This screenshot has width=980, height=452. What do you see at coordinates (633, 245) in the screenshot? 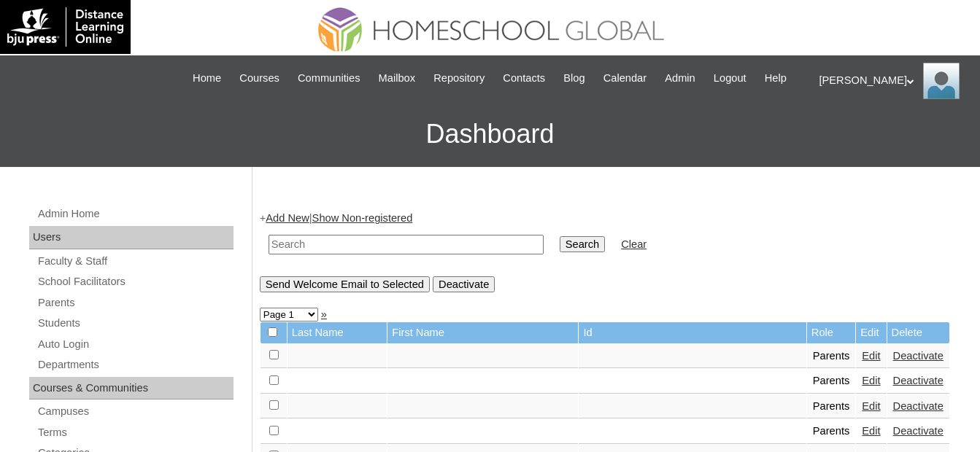
I see `a: Clear` at bounding box center [633, 245].